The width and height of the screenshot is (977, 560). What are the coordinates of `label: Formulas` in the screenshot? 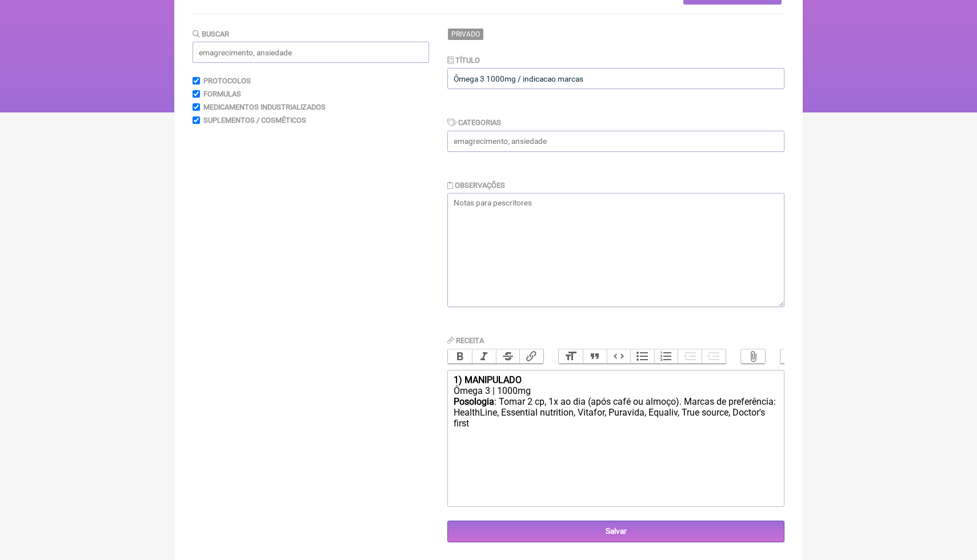 It's located at (222, 94).